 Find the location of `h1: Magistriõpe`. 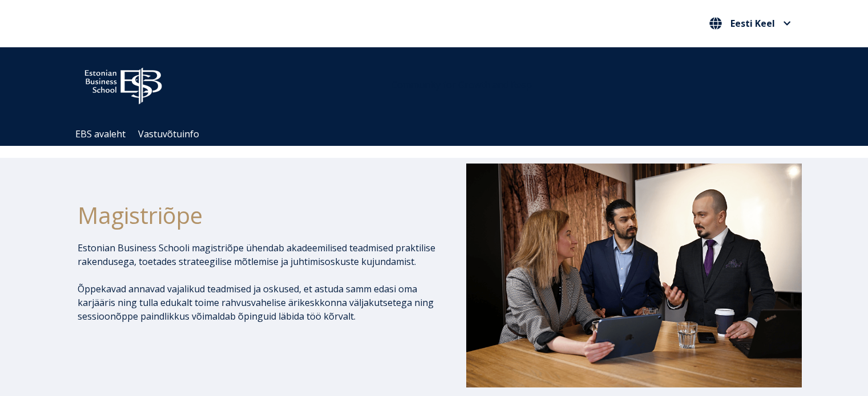

h1: Magistriõpe is located at coordinates (257, 215).